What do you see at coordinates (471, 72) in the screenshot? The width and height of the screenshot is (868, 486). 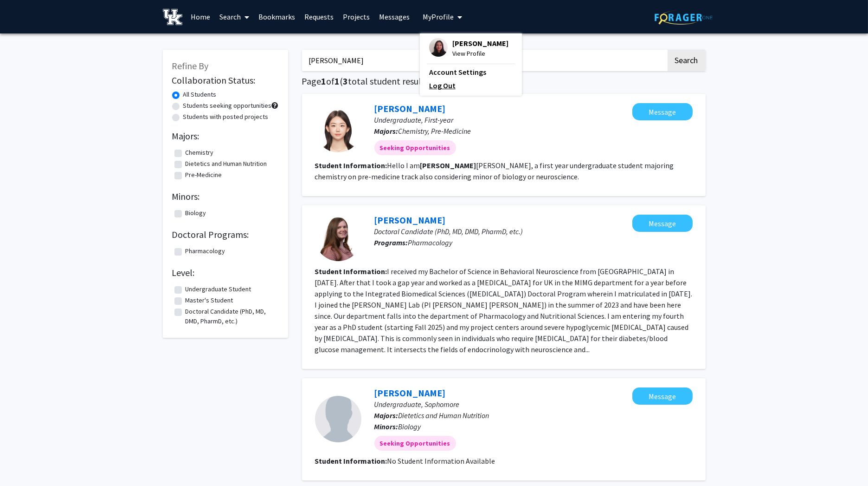 I see `a: Account Settings` at bounding box center [471, 72].